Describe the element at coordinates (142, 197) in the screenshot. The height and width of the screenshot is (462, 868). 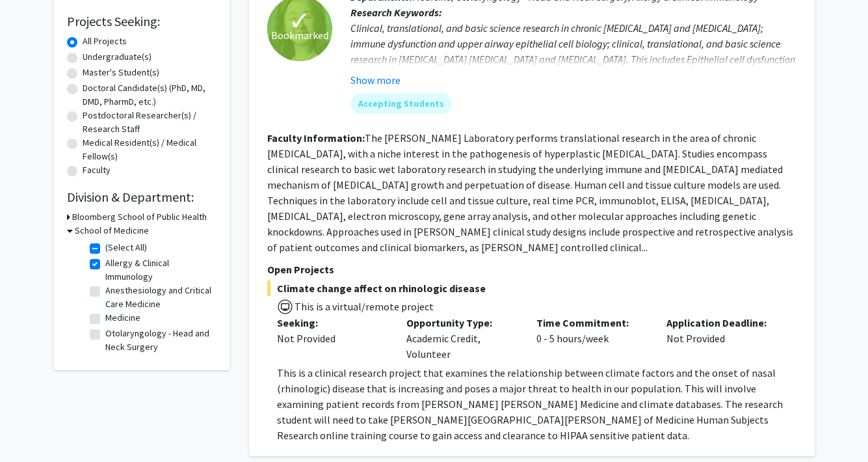
I see `h2: Division & Department:` at that location.